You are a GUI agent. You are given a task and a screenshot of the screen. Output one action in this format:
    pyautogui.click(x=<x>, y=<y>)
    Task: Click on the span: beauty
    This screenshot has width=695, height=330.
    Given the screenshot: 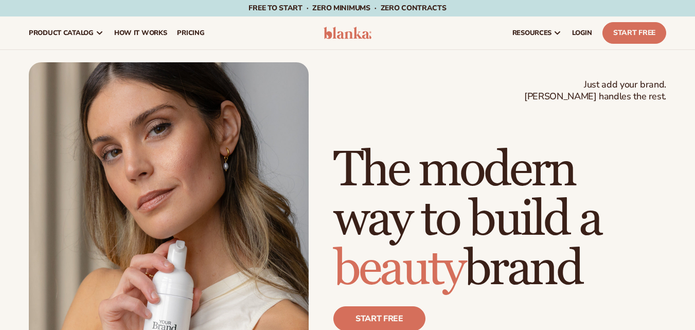 What is the action you would take?
    pyautogui.click(x=399, y=269)
    